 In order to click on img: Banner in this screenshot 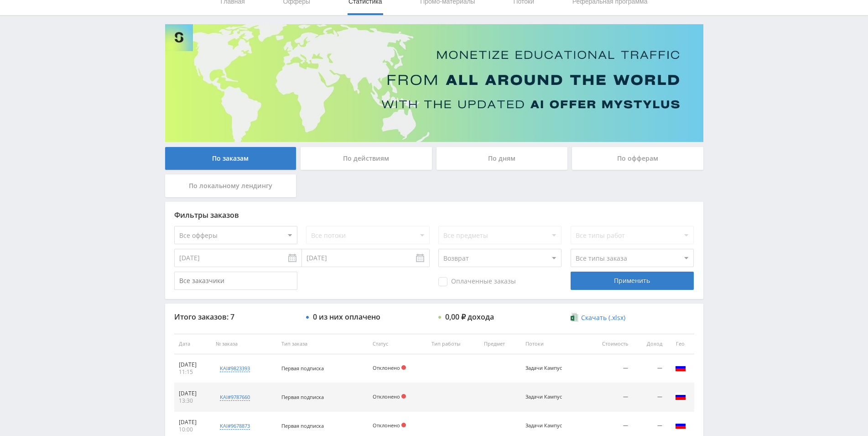, I will do `click(435, 83)`.